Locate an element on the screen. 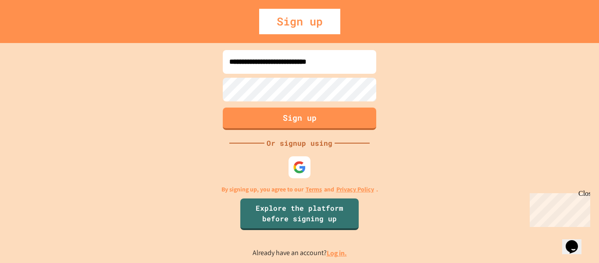  button: Sign up is located at coordinates (300, 118).